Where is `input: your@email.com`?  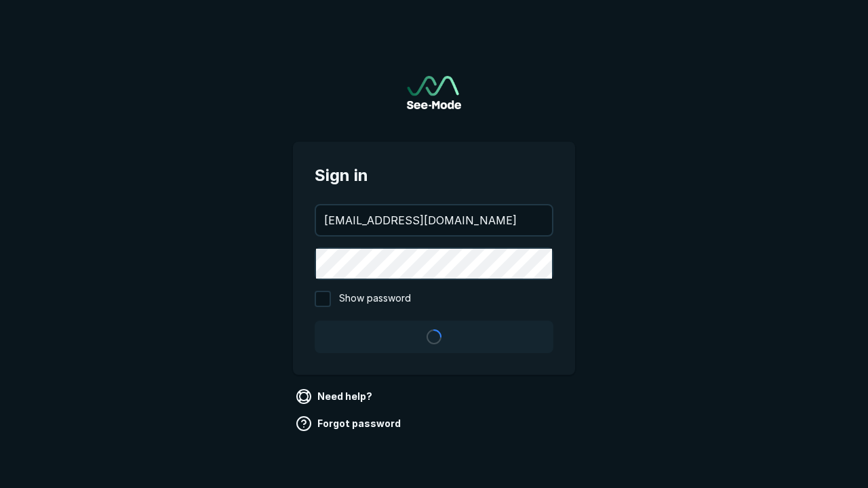
input: your@email.com is located at coordinates (434, 221).